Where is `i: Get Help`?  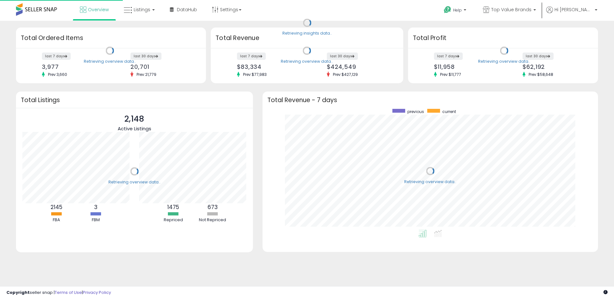
i: Get Help is located at coordinates (447, 10).